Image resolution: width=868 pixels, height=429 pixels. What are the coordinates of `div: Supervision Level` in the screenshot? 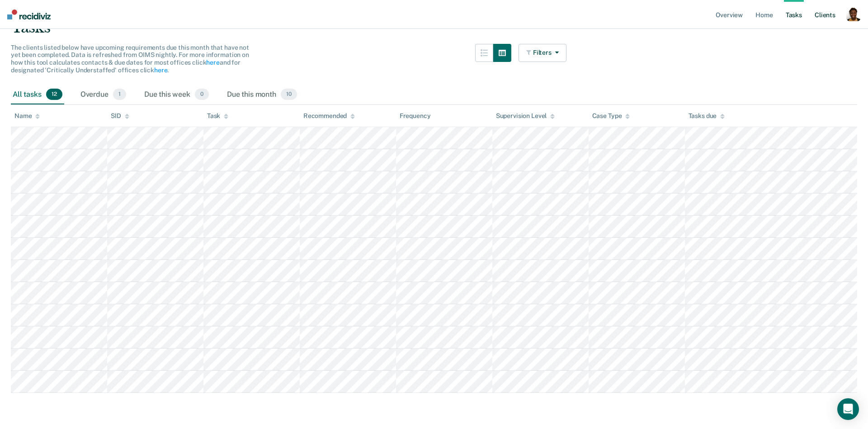 It's located at (526, 116).